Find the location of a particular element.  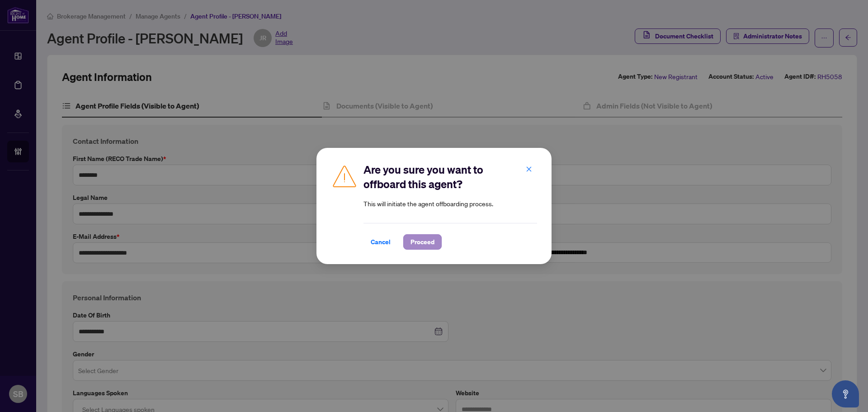

img: Caution Icon is located at coordinates (345, 176).